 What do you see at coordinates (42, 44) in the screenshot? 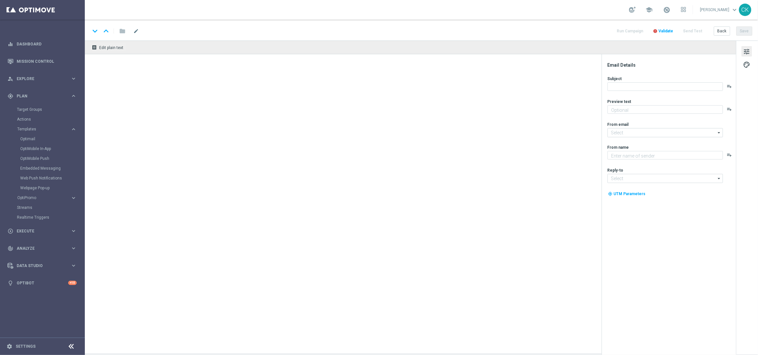
I see `div: Dashboard` at bounding box center [42, 44].